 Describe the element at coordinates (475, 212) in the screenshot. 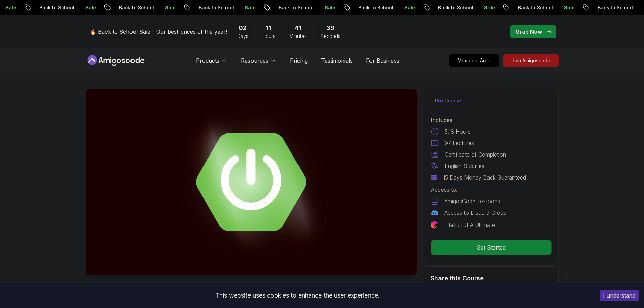

I see `p: Access to Discord Group` at that location.